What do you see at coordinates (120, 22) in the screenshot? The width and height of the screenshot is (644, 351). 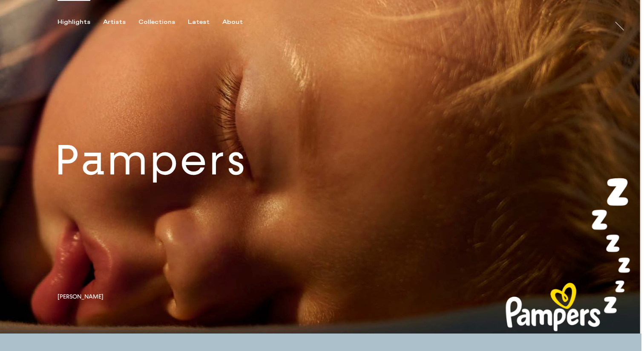 I see `button: Artists` at bounding box center [120, 22].